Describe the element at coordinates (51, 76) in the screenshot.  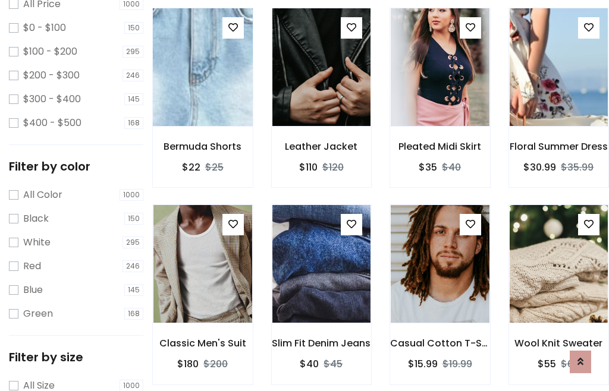
I see `label: $200 - $300` at that location.